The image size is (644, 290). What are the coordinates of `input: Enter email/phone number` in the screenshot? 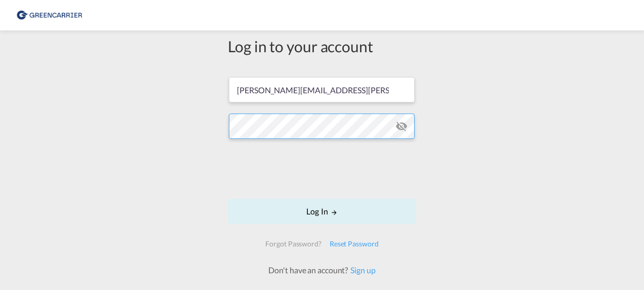 It's located at (321, 90).